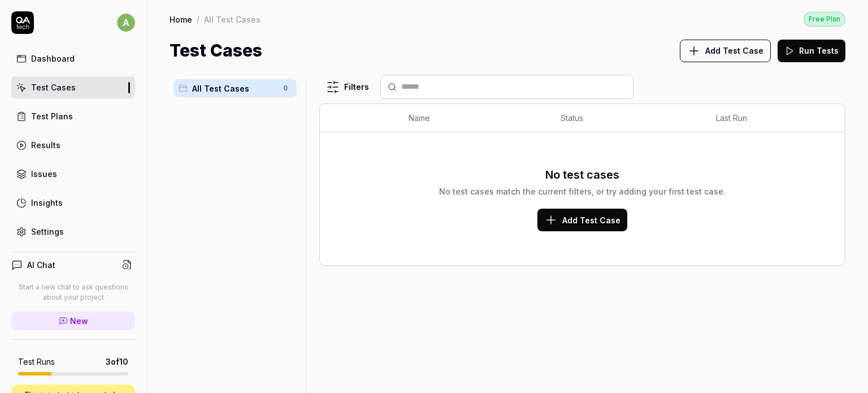  What do you see at coordinates (126, 23) in the screenshot?
I see `button: a` at bounding box center [126, 23].